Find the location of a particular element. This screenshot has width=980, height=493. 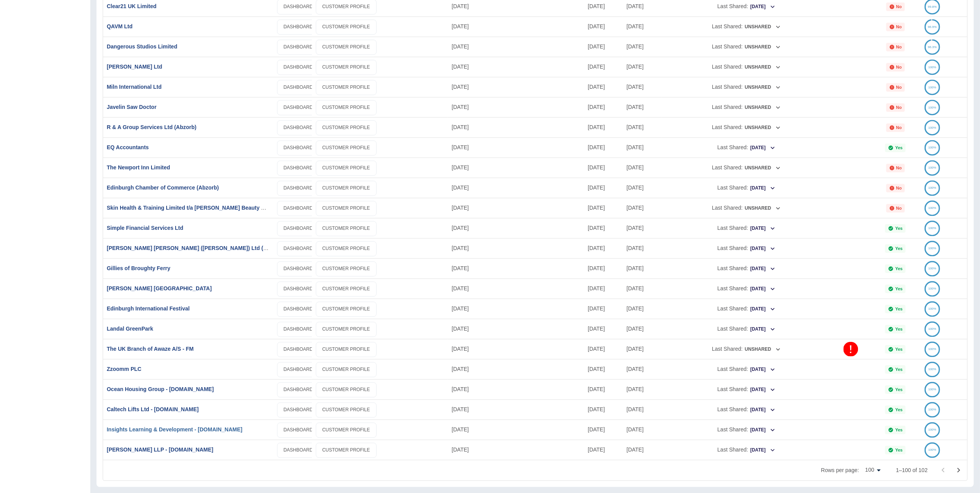

div: 01 Oct 2025 is located at coordinates (515, 147).